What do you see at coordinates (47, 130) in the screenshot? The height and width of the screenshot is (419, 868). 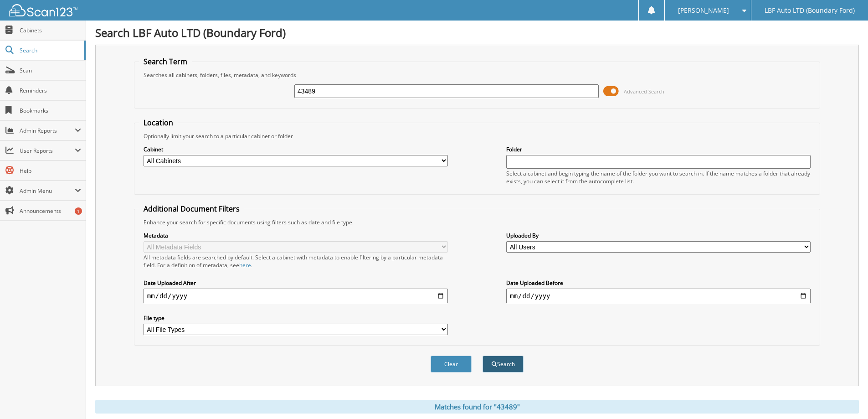 I see `span: Admin Reports` at bounding box center [47, 130].